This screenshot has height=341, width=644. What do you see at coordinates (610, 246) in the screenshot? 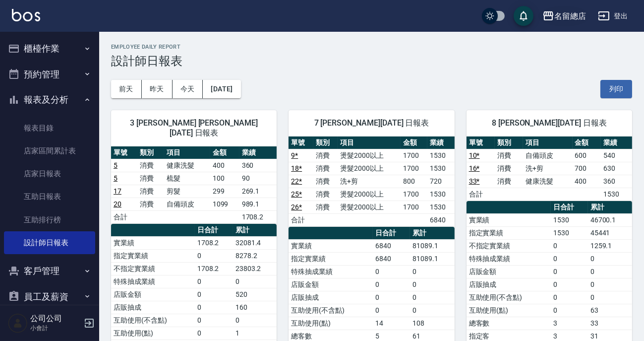
I see `td: 1259.1` at bounding box center [610, 246].